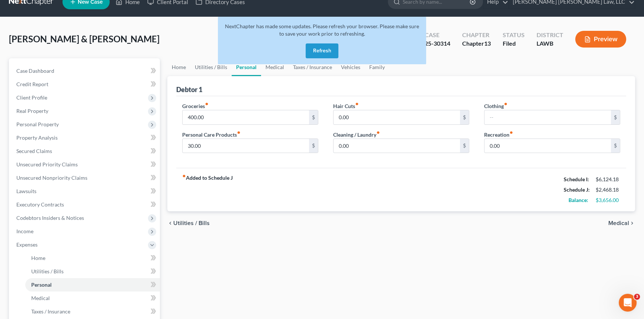  I want to click on div: District, so click(550, 35).